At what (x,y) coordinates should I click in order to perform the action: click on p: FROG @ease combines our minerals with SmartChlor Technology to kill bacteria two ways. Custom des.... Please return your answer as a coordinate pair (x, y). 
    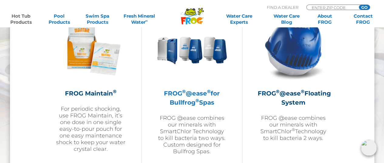
    Looking at the image, I should click on (192, 135).